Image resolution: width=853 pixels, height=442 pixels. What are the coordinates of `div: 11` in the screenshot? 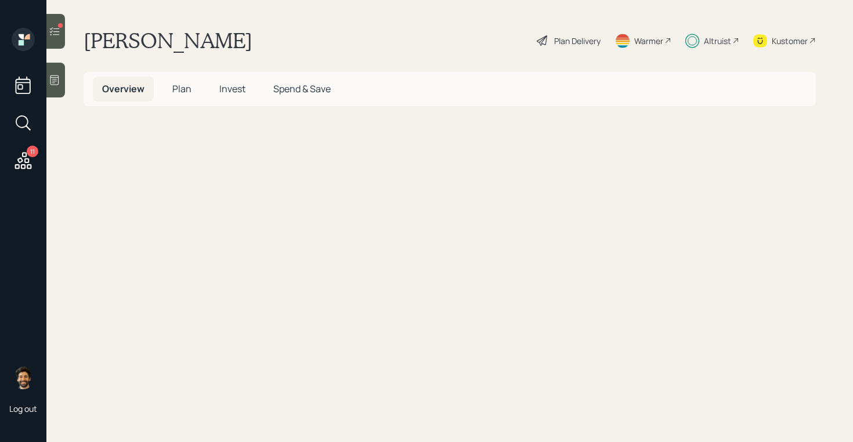 It's located at (32, 151).